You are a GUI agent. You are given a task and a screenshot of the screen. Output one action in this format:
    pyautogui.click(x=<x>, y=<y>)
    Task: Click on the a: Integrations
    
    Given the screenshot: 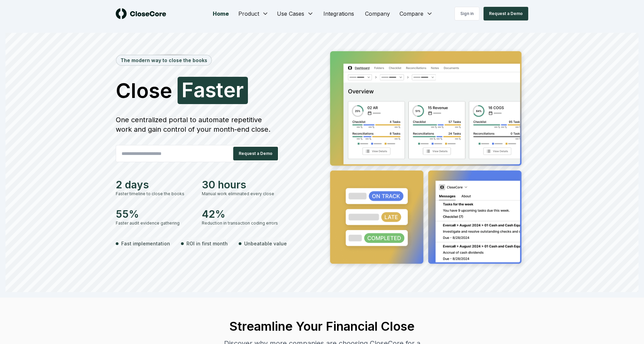 What is the action you would take?
    pyautogui.click(x=338, y=14)
    